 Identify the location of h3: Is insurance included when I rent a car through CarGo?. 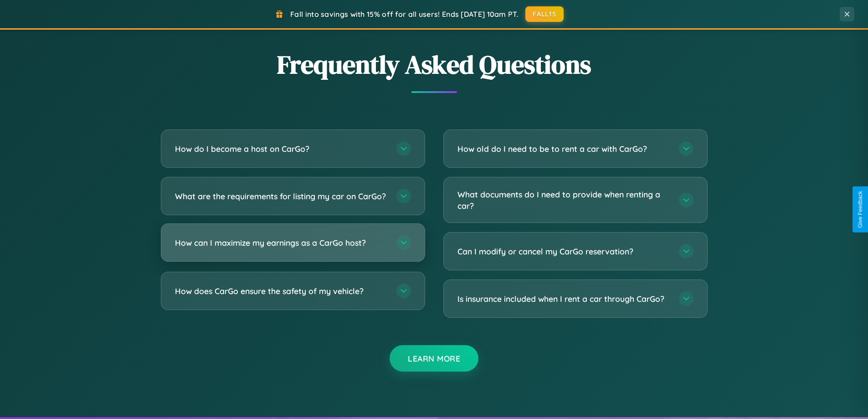
(563, 299).